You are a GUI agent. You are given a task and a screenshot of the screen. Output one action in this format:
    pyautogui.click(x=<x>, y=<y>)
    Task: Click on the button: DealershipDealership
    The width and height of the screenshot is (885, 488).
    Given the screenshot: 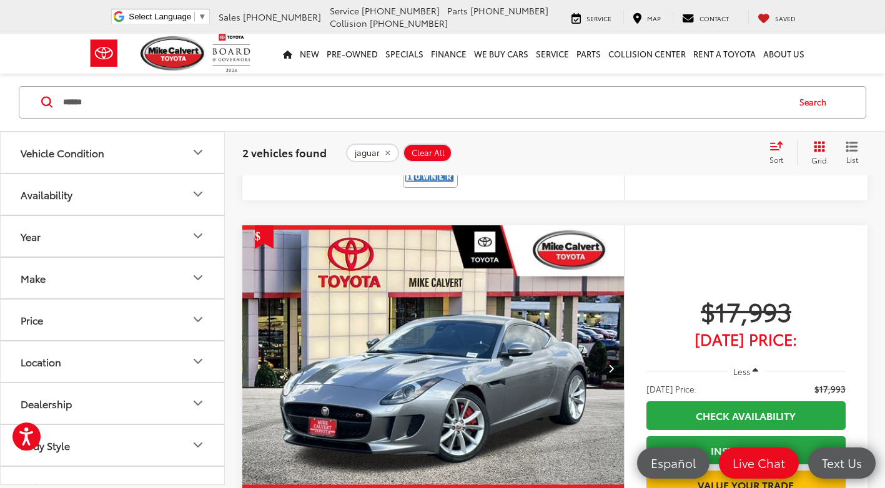 What is the action you would take?
    pyautogui.click(x=113, y=403)
    